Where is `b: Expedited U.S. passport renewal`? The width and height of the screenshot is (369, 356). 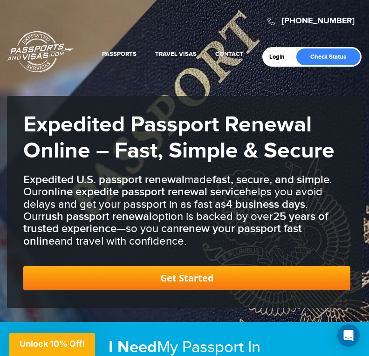
b: Expedited U.S. passport renewal is located at coordinates (104, 179).